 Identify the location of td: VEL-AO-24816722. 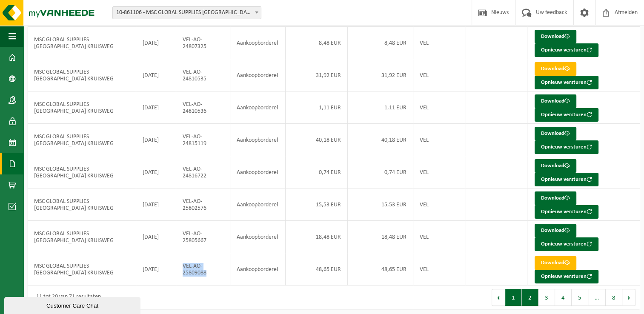
(203, 172).